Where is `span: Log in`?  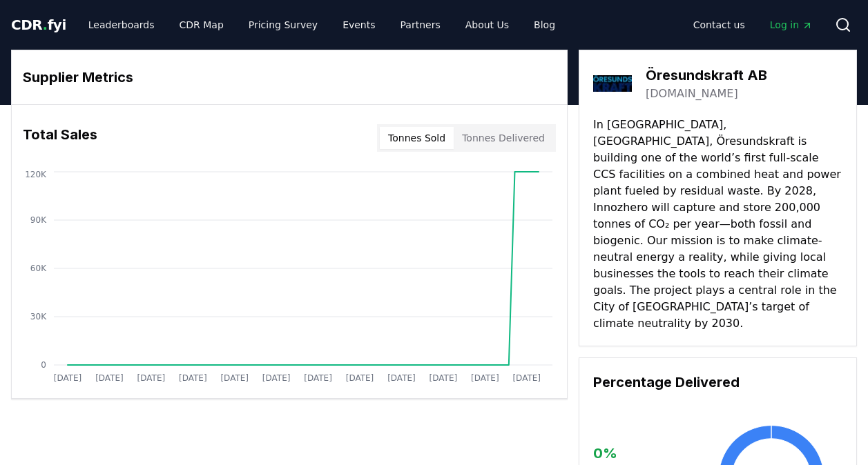 span: Log in is located at coordinates (791, 25).